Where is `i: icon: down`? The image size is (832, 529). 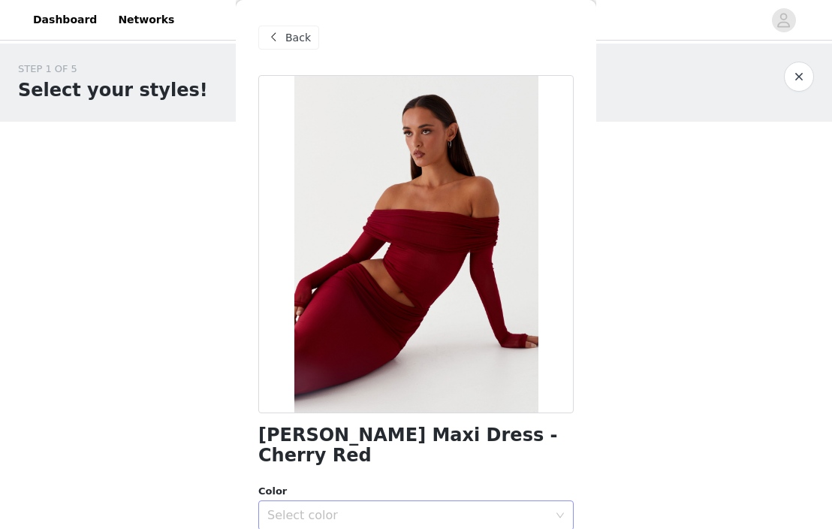
i: icon: down is located at coordinates (560, 516).